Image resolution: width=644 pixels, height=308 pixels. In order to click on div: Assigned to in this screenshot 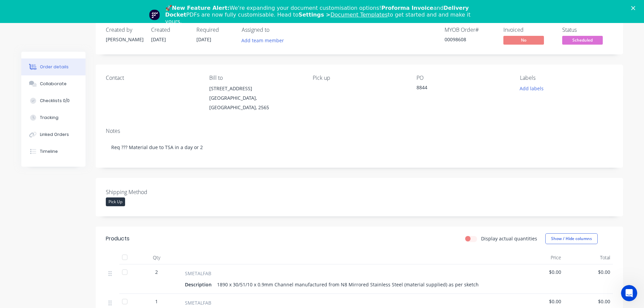, I will do `click(275, 30)`.